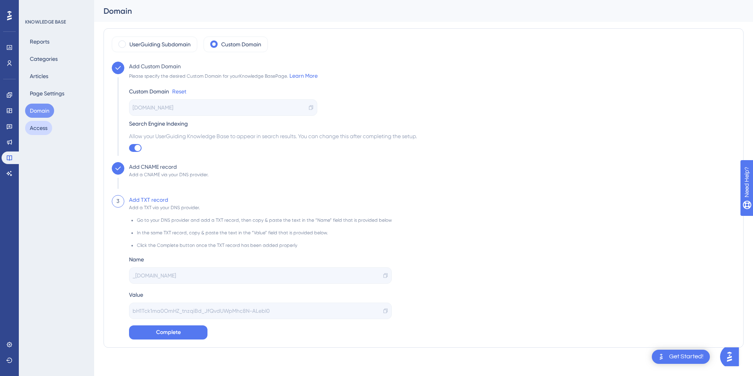  Describe the element at coordinates (273, 136) in the screenshot. I see `span: Allow your UserGuiding Knowledge Base to appear in search results. You can change this after comp...` at that location.